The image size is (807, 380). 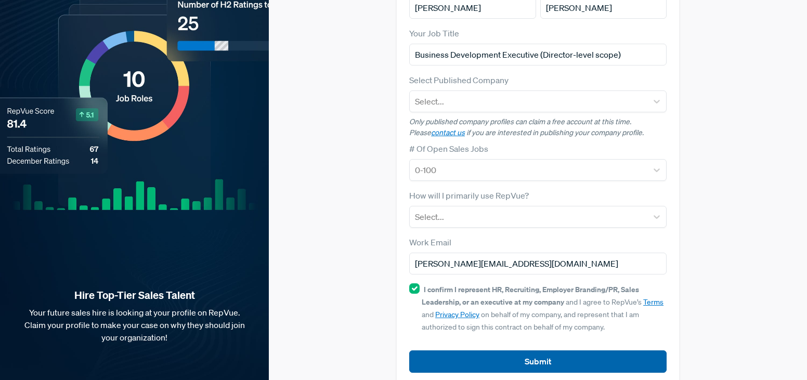 What do you see at coordinates (653, 302) in the screenshot?
I see `a: Terms` at bounding box center [653, 302].